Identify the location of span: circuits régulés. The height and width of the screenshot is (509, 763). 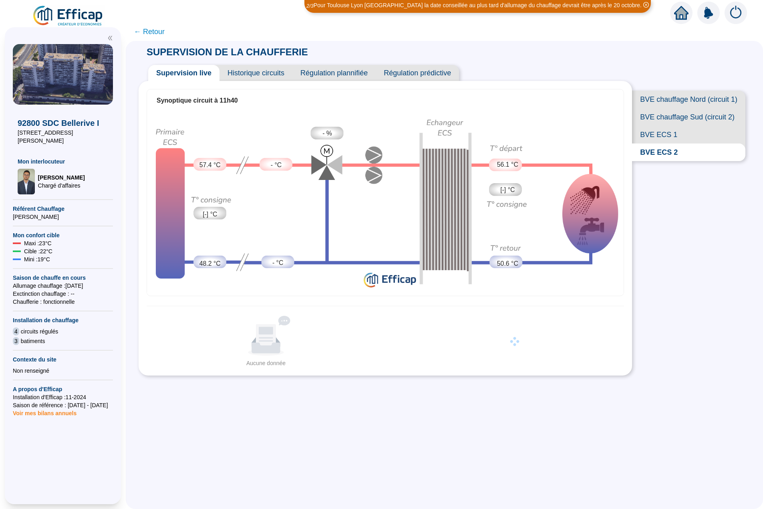
(39, 331).